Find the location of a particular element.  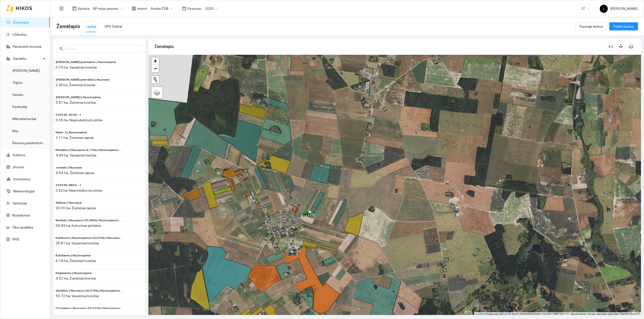

a: Nustatymai is located at coordinates (21, 215).